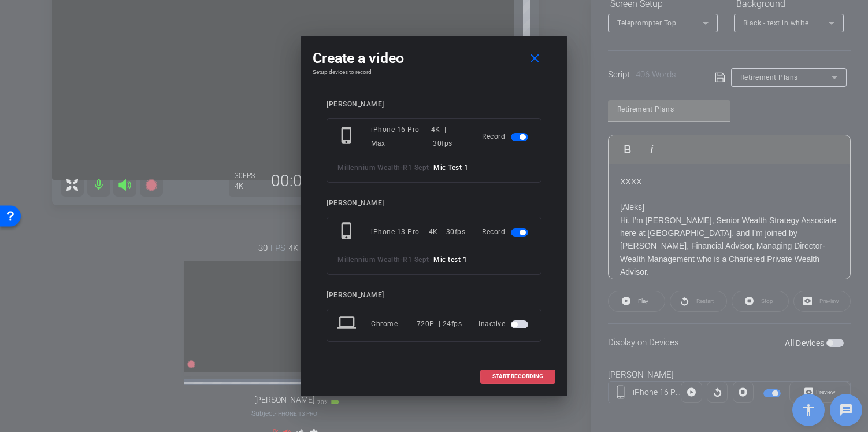  Describe the element at coordinates (401, 136) in the screenshot. I see `div: iPhone 16 Pro Max` at that location.